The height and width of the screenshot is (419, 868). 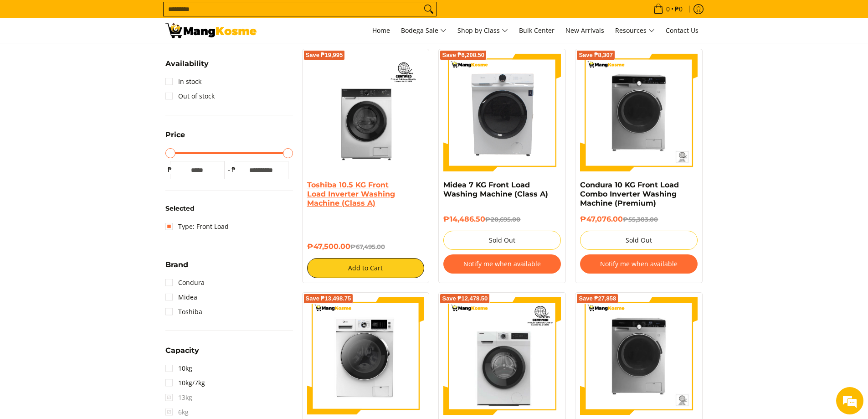 What do you see at coordinates (179, 368) in the screenshot?
I see `a: 10kg` at bounding box center [179, 368].